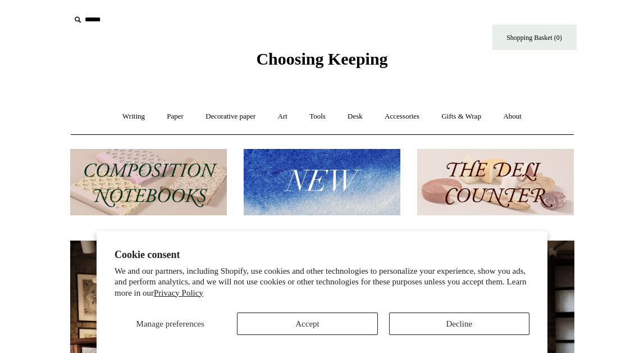  I want to click on button: Manage preferences, so click(170, 324).